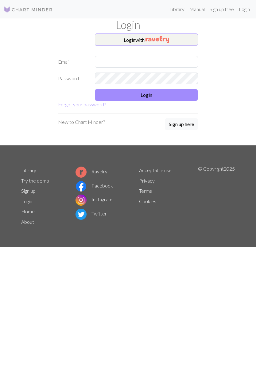 The image size is (256, 367). What do you see at coordinates (182, 125) in the screenshot?
I see `a: Sign up here` at bounding box center [182, 125].